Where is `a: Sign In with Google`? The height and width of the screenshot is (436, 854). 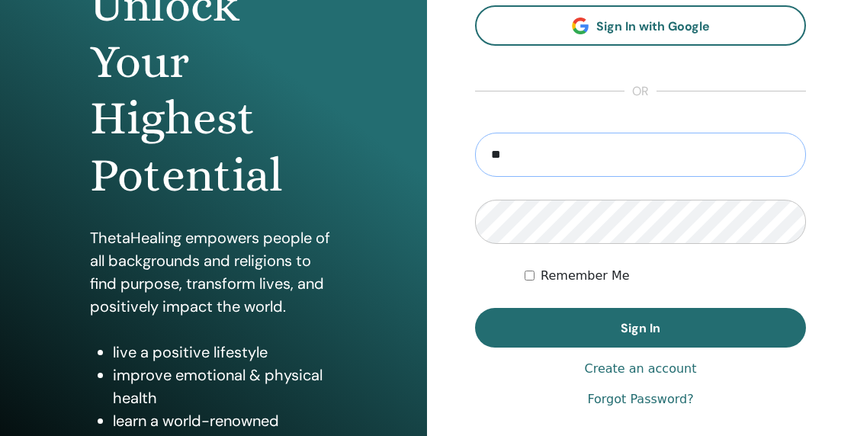
a: Sign In with Google is located at coordinates (640, 25).